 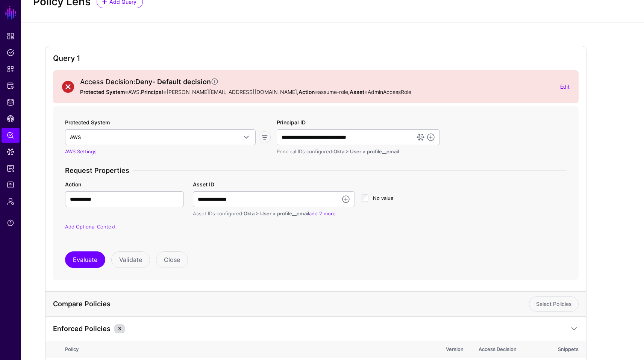 What do you see at coordinates (11, 135) in the screenshot?
I see `span: Policy Lens` at bounding box center [11, 135].